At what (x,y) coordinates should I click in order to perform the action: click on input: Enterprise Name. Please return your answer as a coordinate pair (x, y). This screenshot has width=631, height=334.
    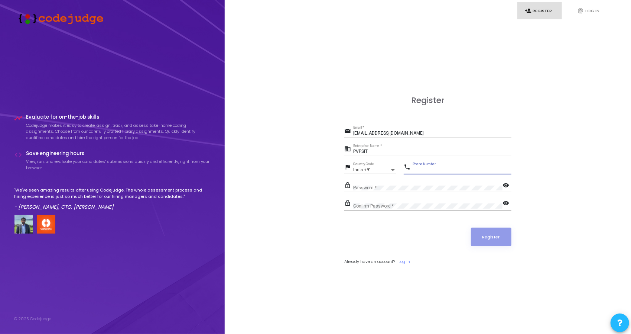
    Looking at the image, I should click on (433, 152).